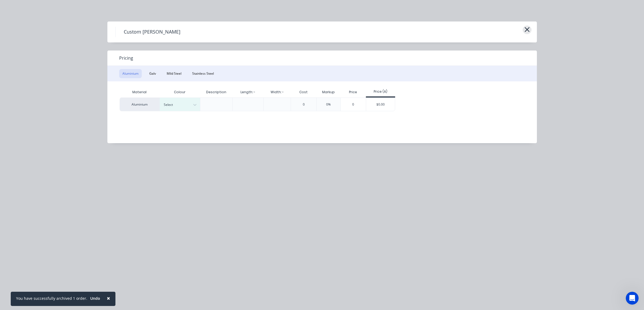 The width and height of the screenshot is (644, 310). I want to click on div: Price (A), so click(380, 91).